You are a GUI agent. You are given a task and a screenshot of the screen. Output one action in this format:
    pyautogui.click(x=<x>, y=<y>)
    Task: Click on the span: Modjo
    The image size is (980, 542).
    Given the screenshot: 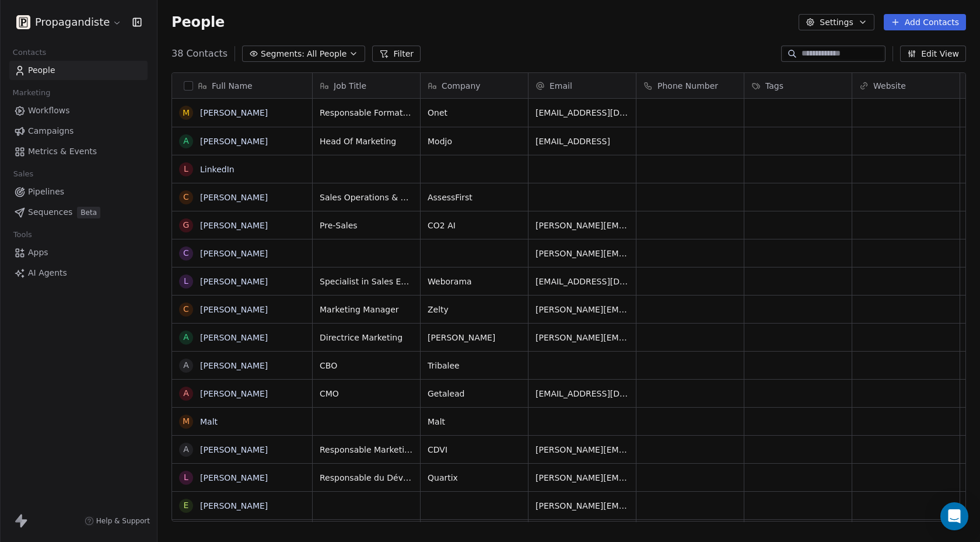 What is the action you would take?
    pyautogui.click(x=474, y=141)
    